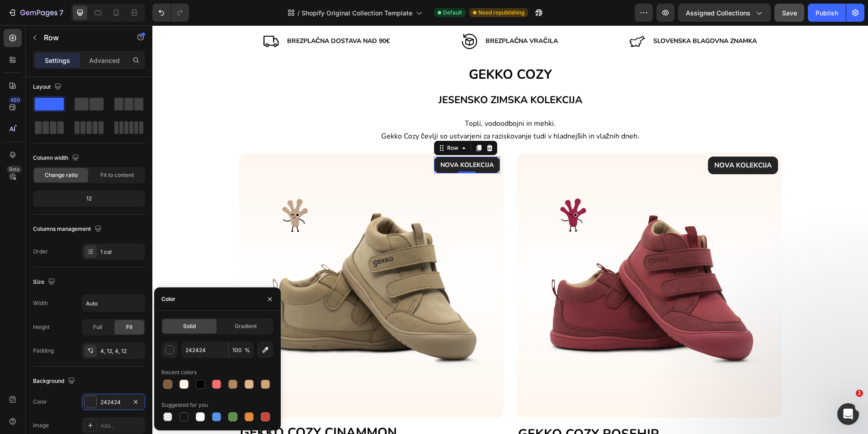 Image resolution: width=868 pixels, height=434 pixels. What do you see at coordinates (45, 282) in the screenshot?
I see `div: Size` at bounding box center [45, 282].